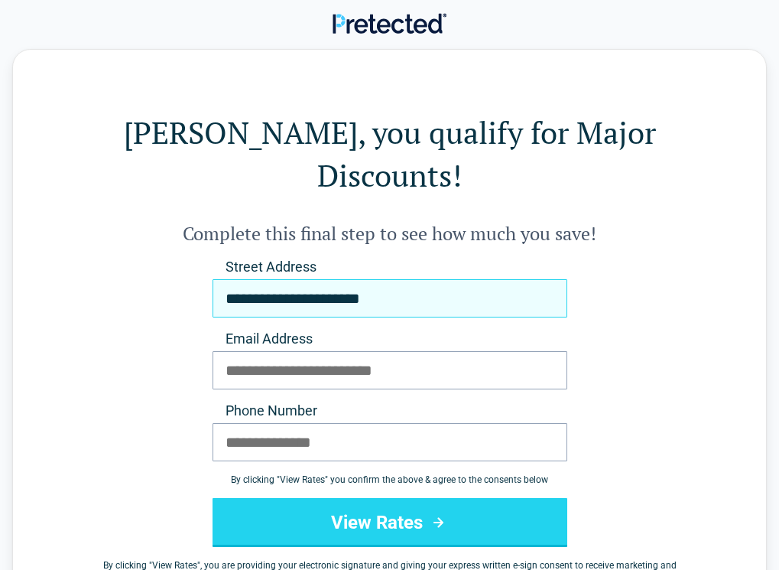 Image resolution: width=779 pixels, height=570 pixels. Describe the element at coordinates (390, 480) in the screenshot. I see `div: By clicking " View Rates " you confirm the above & agree to the consents below` at that location.